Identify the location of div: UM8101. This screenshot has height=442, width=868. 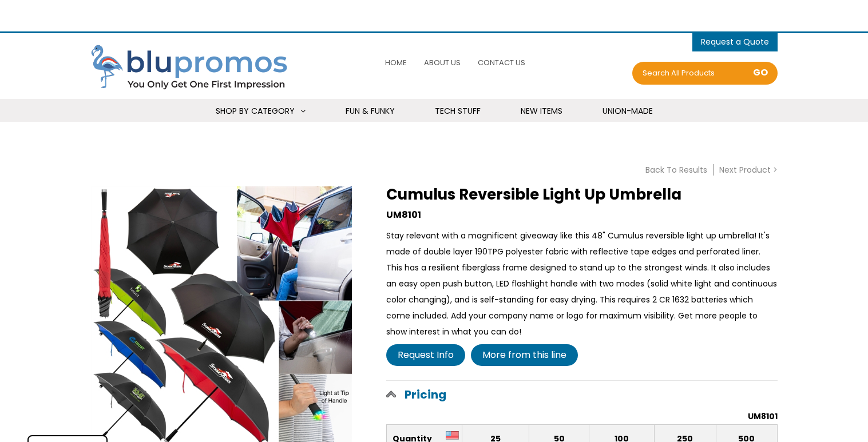
(582, 215).